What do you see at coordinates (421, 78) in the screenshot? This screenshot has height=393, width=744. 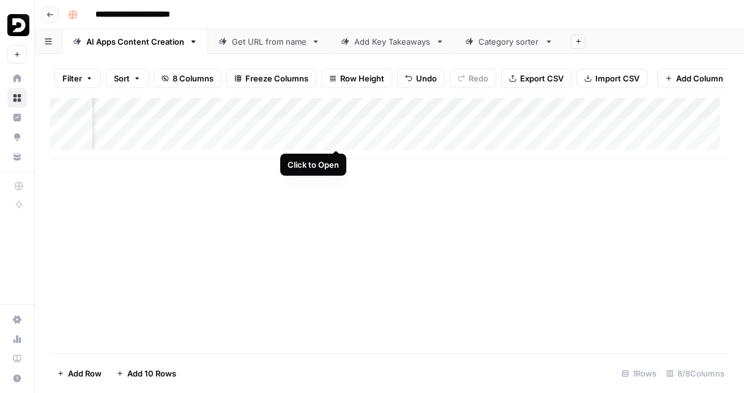 I see `button: Undo` at bounding box center [421, 78].